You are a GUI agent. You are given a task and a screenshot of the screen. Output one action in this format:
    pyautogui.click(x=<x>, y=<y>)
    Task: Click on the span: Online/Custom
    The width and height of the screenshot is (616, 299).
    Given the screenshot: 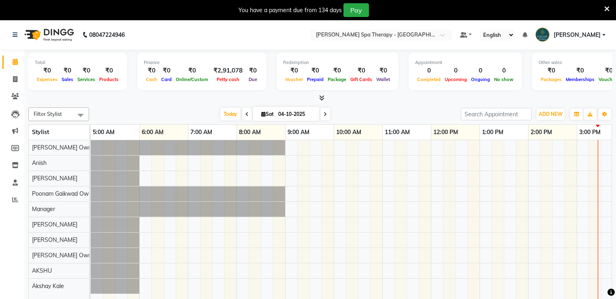 What is the action you would take?
    pyautogui.click(x=192, y=79)
    